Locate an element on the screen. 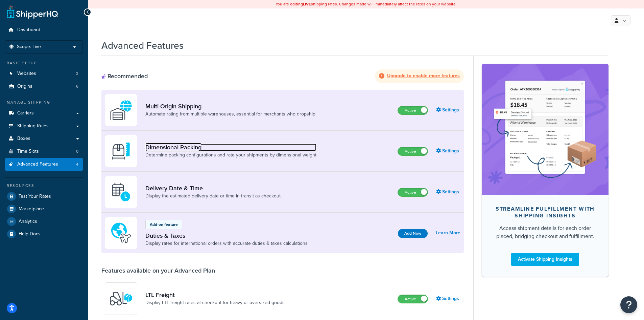  a: Display LTL freight rates at checkout for heavy or oversized goods is located at coordinates (215, 302).